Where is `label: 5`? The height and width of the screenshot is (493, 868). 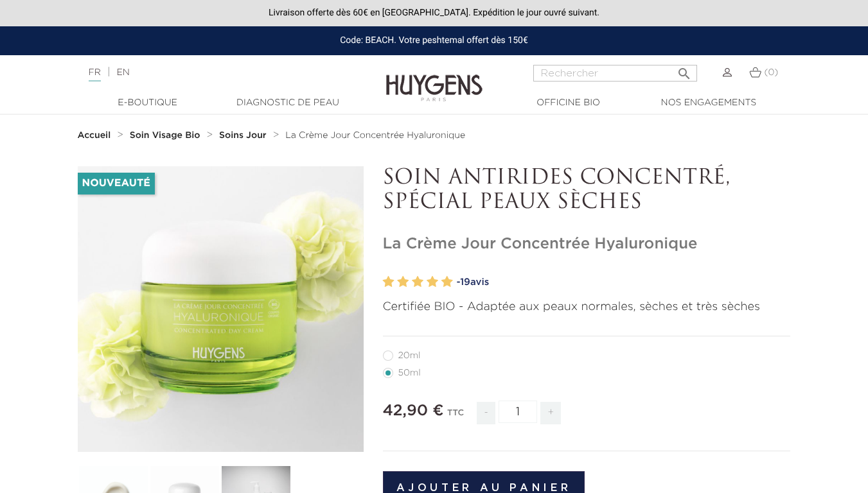 label: 5 is located at coordinates (447, 282).